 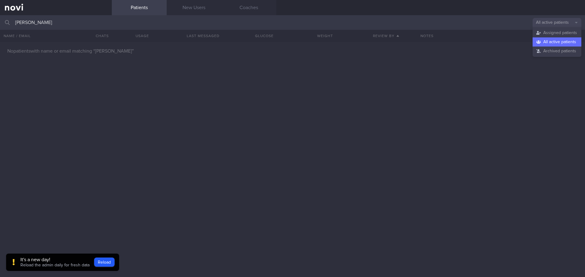 What do you see at coordinates (557, 51) in the screenshot?
I see `button: Archived patients` at bounding box center [557, 51].